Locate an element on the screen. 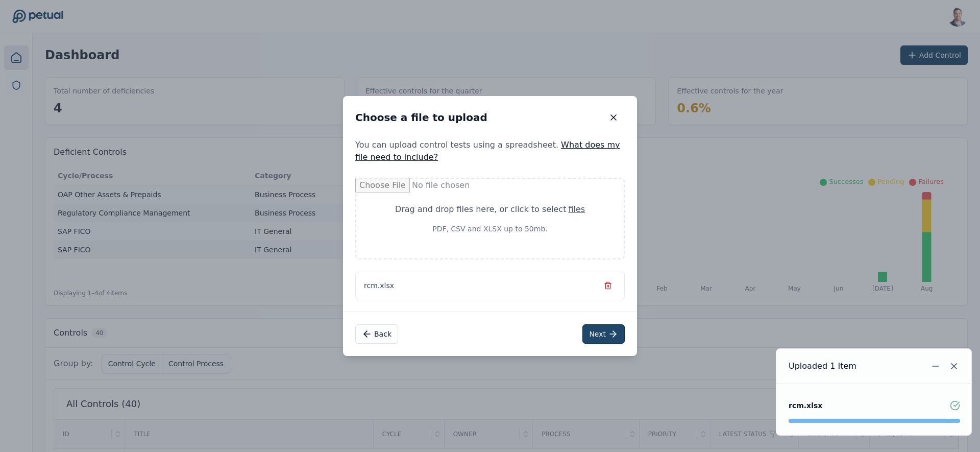 The height and width of the screenshot is (452, 980). div: Drag and drop files here , or click to select is located at coordinates (490, 210).